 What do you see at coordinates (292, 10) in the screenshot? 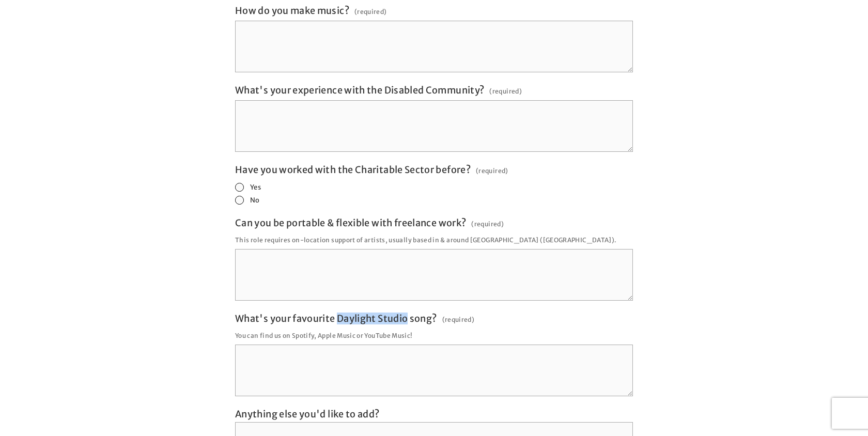
I see `span: How do you make music?` at bounding box center [292, 10].